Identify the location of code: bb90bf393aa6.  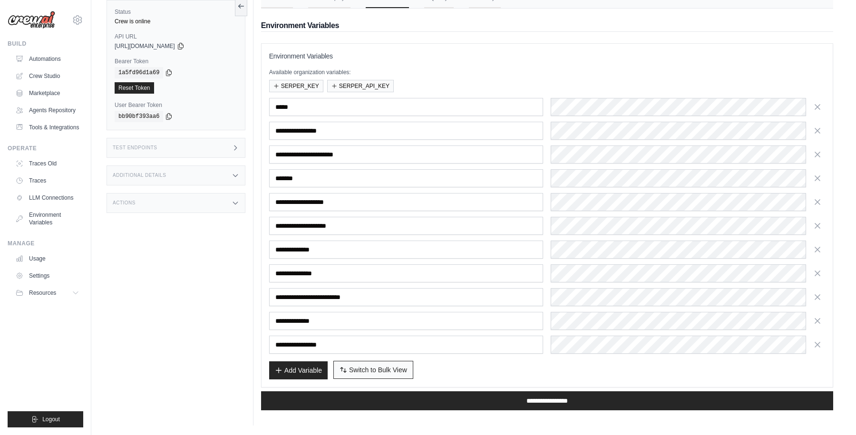
(139, 116).